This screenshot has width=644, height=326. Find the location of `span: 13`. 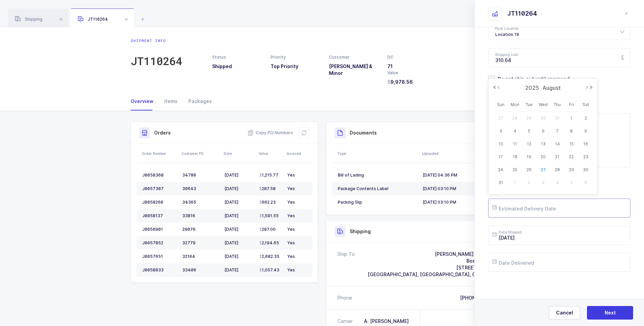

span: 13 is located at coordinates (543, 144).